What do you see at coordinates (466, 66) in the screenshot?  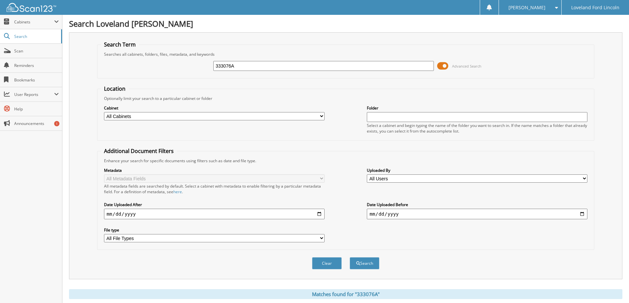 I see `span: Advanced Search` at bounding box center [466, 66].